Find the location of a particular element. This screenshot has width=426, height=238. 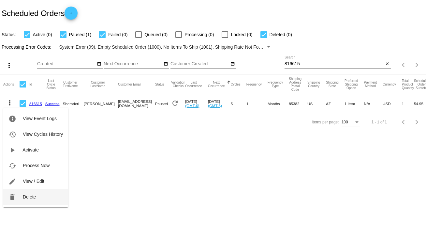

span: View Cycles History is located at coordinates (43, 134).